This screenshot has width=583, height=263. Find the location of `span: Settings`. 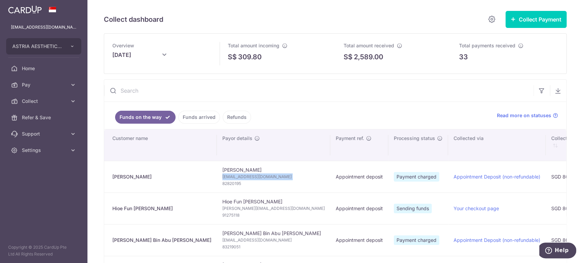

span: Settings is located at coordinates (44, 150).